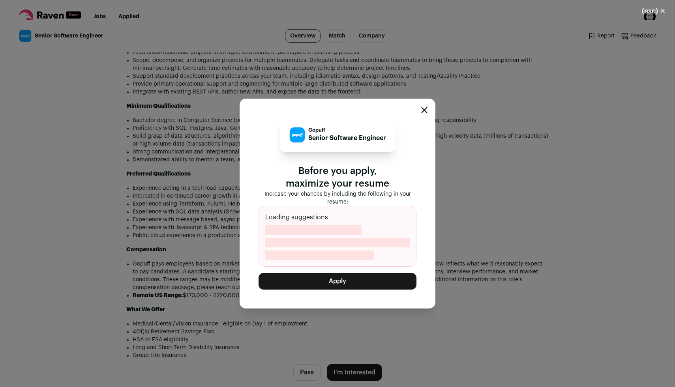 Image resolution: width=675 pixels, height=387 pixels. Describe the element at coordinates (347, 130) in the screenshot. I see `p: Gopuff` at that location.